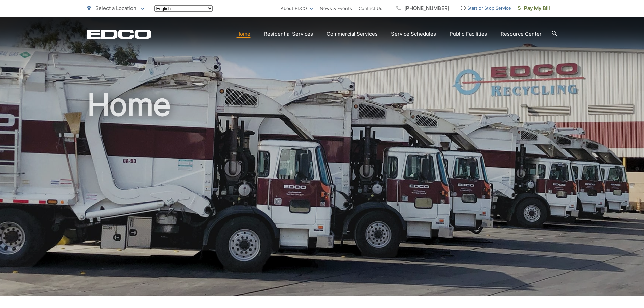  I want to click on a: Commercial Services, so click(352, 34).